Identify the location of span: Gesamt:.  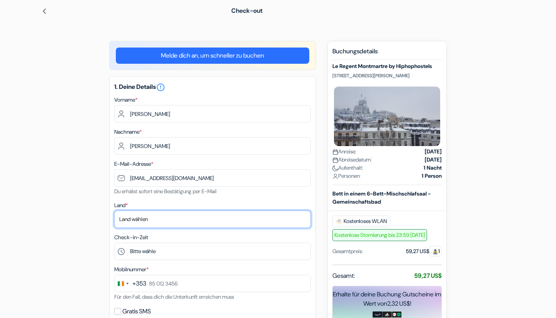
(344, 276).